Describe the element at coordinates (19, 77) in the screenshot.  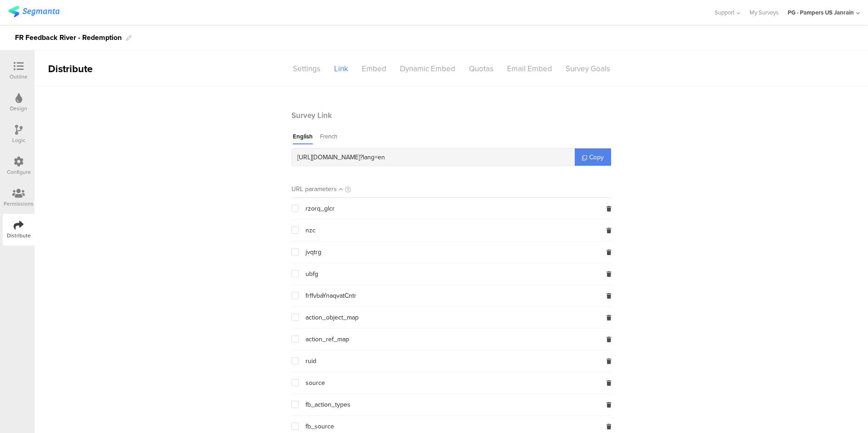
I see `div: Outline` at that location.